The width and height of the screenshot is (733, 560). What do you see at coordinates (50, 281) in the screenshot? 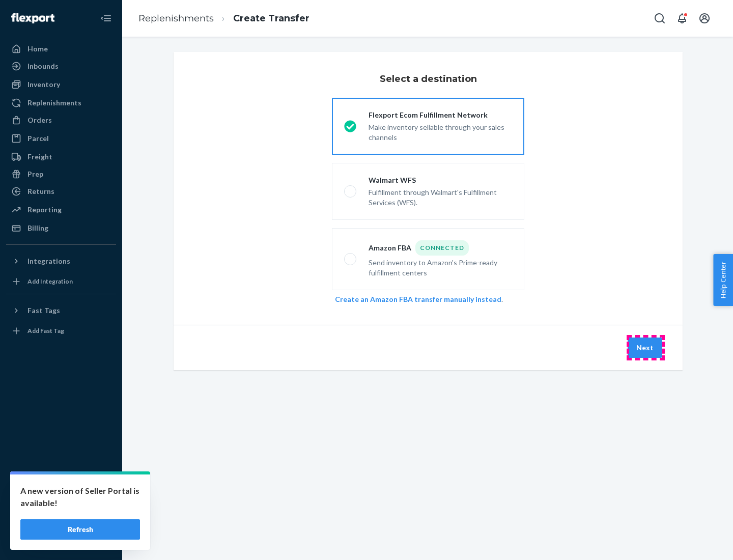
I see `div: Add Integration` at bounding box center [50, 281].